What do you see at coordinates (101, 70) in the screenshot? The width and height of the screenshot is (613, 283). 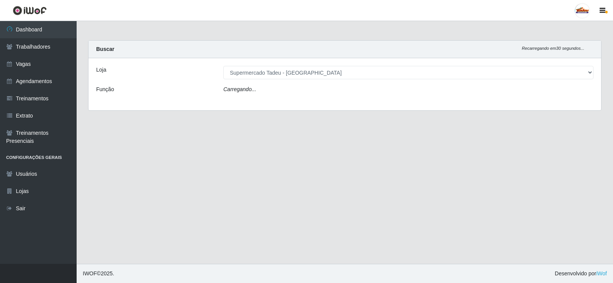 I see `label: Loja` at bounding box center [101, 70].